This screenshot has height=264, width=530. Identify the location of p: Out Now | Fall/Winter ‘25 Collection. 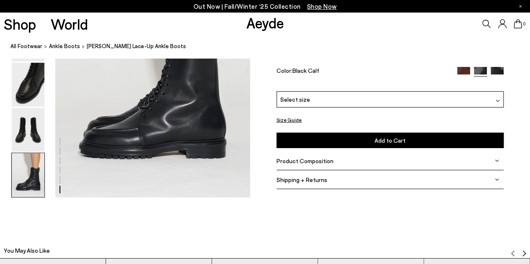
(265, 6).